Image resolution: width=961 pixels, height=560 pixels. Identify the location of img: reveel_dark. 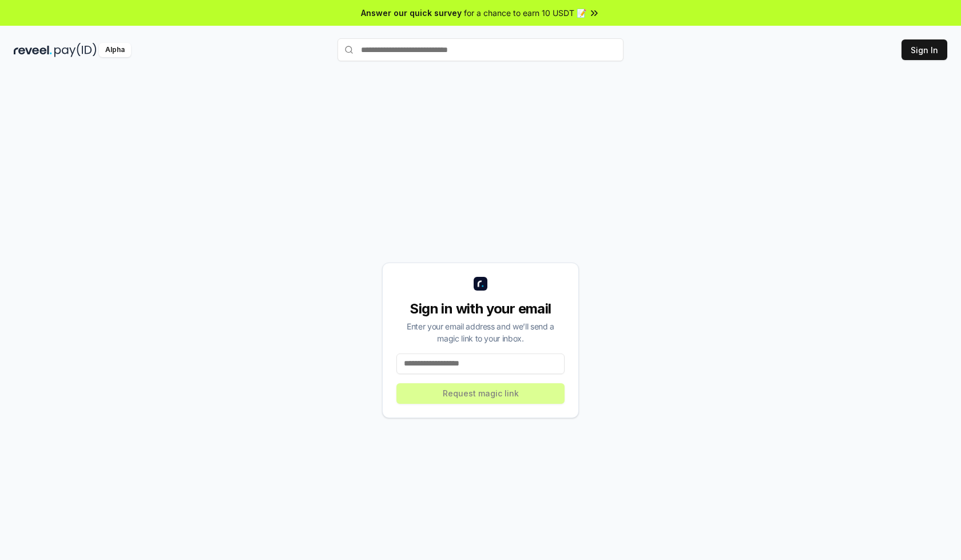
(33, 50).